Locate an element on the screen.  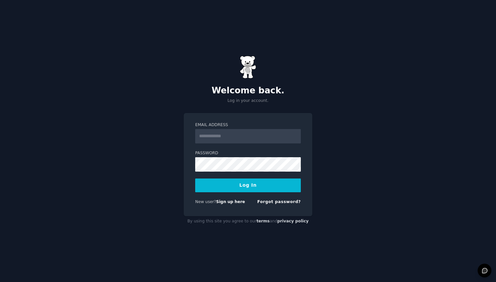
p: Log in your account. is located at coordinates (248, 101).